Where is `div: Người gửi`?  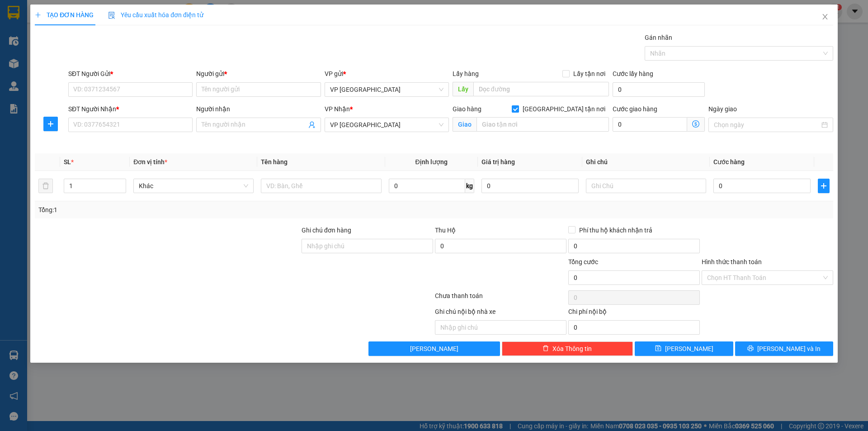
div: Người gửi is located at coordinates (258, 74).